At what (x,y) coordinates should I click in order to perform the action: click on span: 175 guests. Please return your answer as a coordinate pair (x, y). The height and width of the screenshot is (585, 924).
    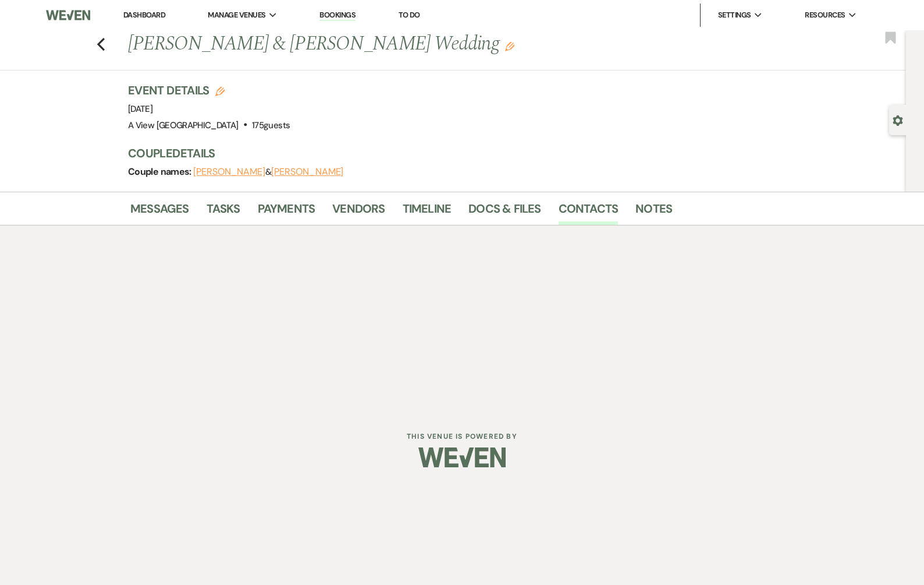
    Looking at the image, I should click on (271, 125).